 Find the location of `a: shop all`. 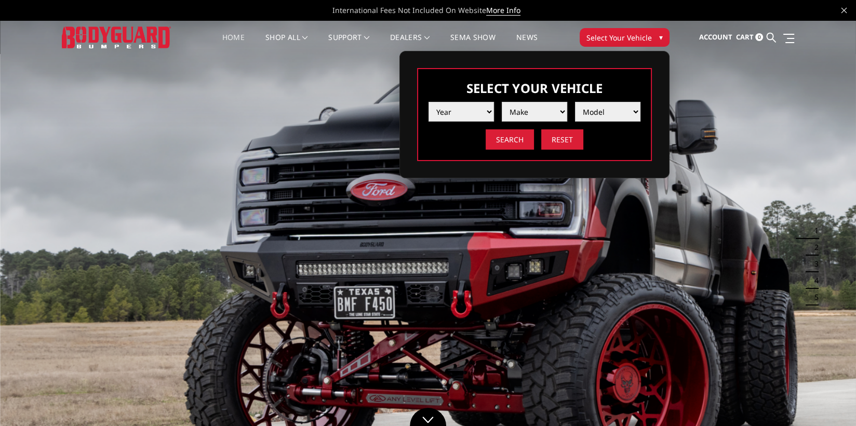

a: shop all is located at coordinates (286, 44).